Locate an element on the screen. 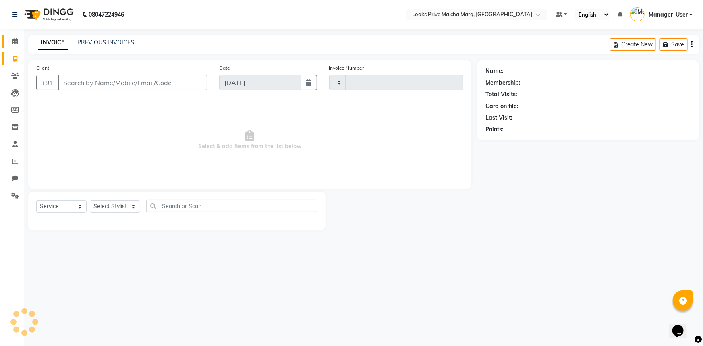  input: Search or Scan is located at coordinates (232, 206).